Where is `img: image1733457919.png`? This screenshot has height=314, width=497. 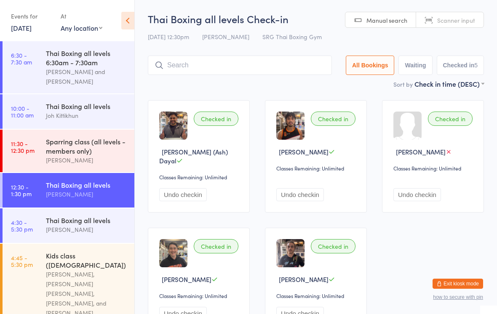
img: image1733457919.png is located at coordinates (290, 253).